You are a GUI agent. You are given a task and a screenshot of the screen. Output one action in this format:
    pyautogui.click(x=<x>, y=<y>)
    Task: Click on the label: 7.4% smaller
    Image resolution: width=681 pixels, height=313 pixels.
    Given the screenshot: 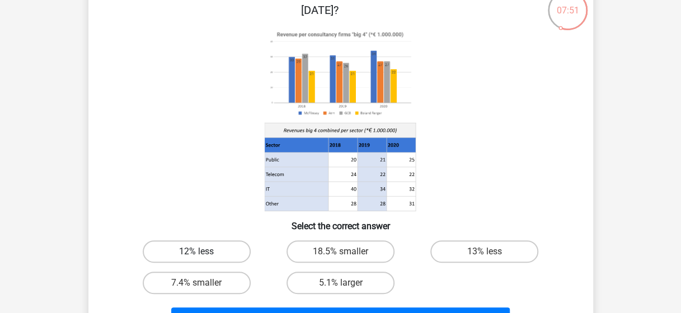 What is the action you would take?
    pyautogui.click(x=196, y=283)
    